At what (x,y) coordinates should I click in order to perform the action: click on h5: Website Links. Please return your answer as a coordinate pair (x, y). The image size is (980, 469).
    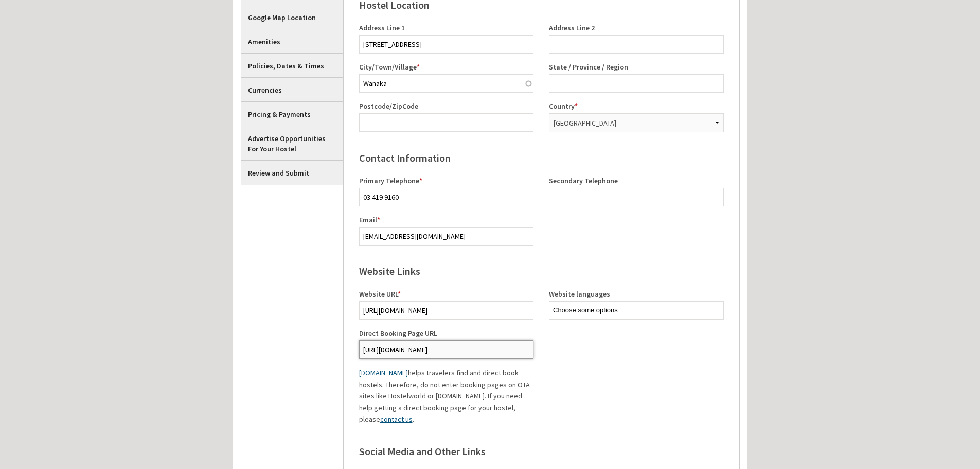
    Looking at the image, I should click on (541, 271).